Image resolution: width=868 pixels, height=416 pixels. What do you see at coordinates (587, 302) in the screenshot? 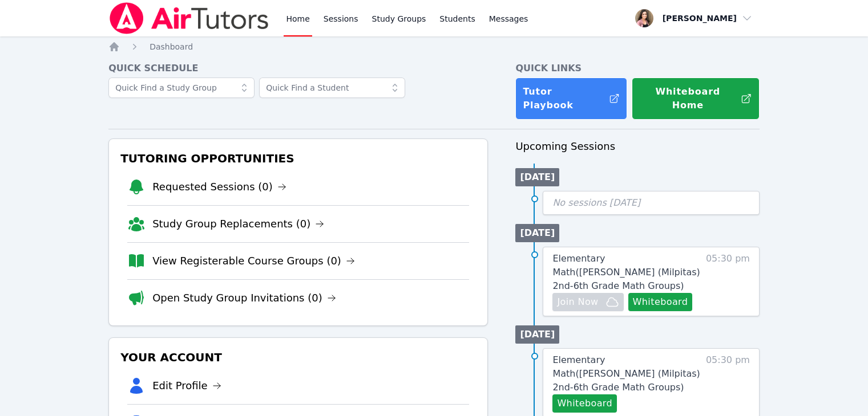
I see `button: Join Now` at bounding box center [587, 302].